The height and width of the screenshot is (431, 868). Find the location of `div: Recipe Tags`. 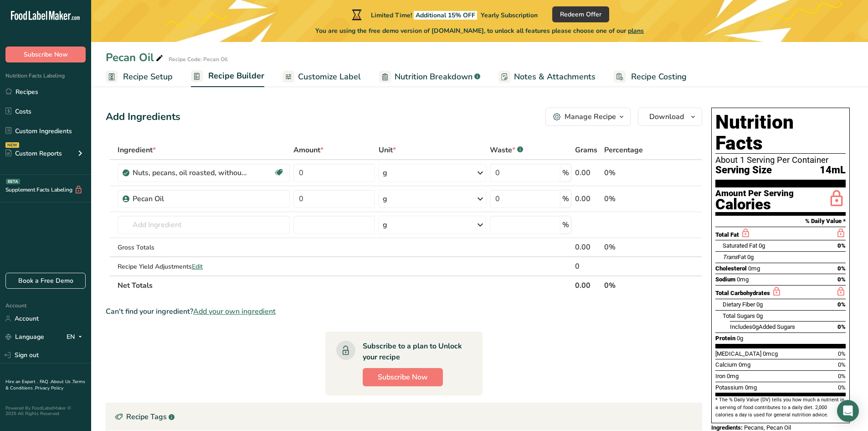

div: Recipe Tags is located at coordinates (404, 417).